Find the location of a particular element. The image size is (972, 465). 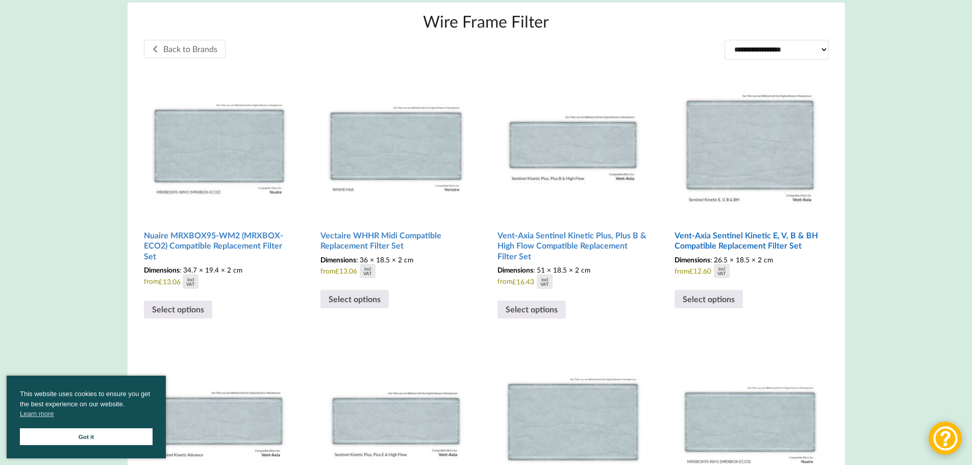

img: Nuaire MRXBOX95-WM2 Compatible MVHR Filter Replacement Set from MVHR.shop is located at coordinates (219, 142).